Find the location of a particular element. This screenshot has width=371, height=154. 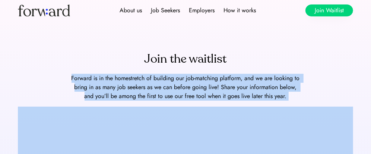

div: About us is located at coordinates (131, 10).